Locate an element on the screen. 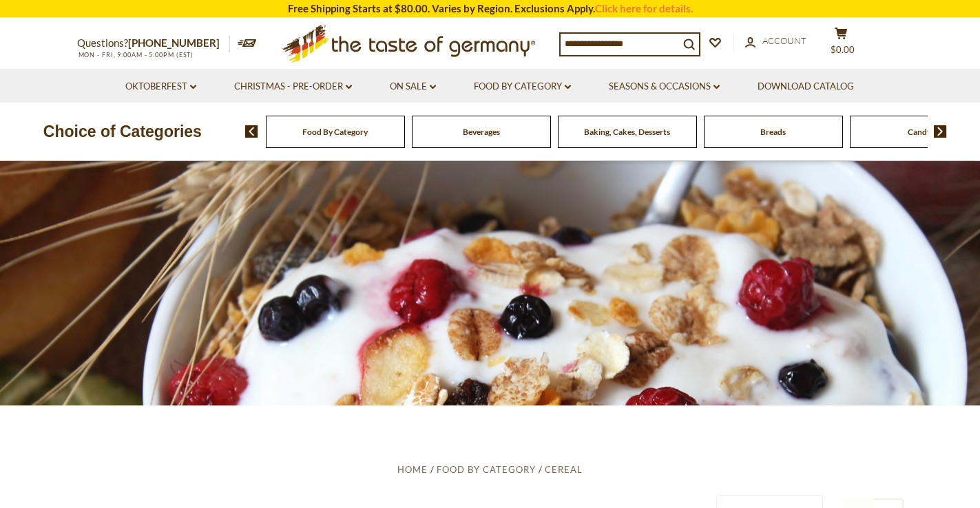  span: Cereal is located at coordinates (563, 469).